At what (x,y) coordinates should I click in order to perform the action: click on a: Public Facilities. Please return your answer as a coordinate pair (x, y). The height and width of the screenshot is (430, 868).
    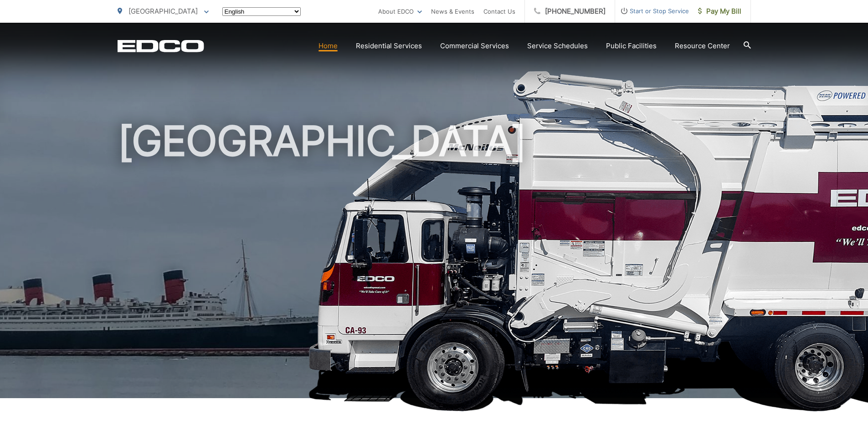
    Looking at the image, I should click on (631, 46).